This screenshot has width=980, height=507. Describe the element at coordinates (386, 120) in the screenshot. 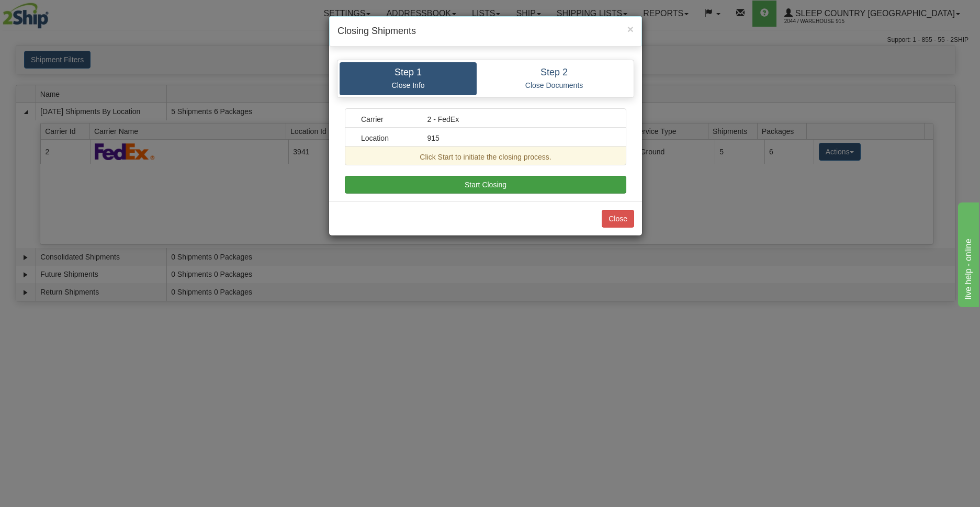

I see `div: Carrier` at that location.